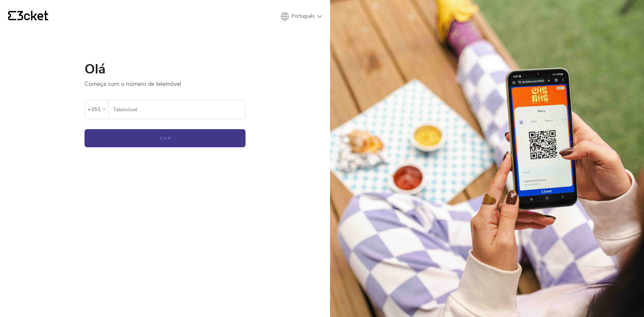 The height and width of the screenshot is (317, 644). Describe the element at coordinates (177, 110) in the screenshot. I see `label: Telemóvel` at that location.